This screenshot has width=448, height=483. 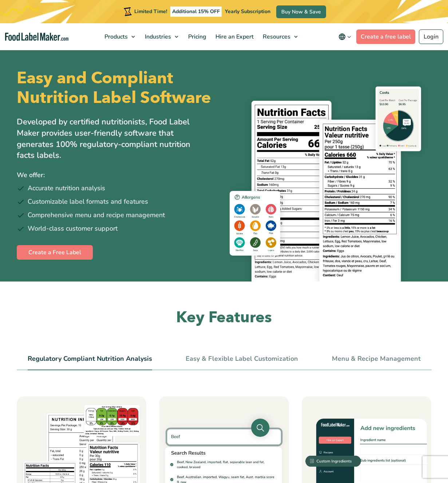 What do you see at coordinates (116, 36) in the screenshot?
I see `span: Products` at bounding box center [116, 36].